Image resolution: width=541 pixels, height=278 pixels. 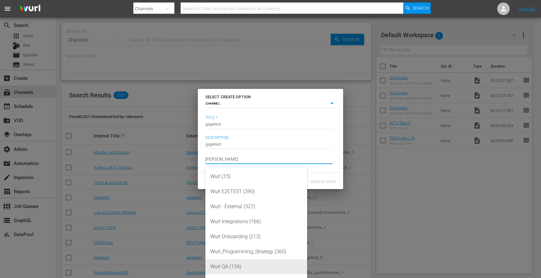 I want to click on span: Description, so click(x=269, y=138).